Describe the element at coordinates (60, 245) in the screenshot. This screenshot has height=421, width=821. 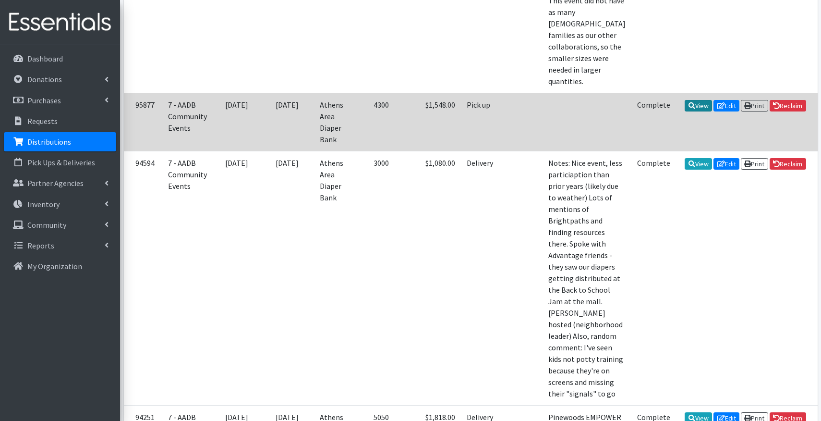
I see `a: Reports` at that location.